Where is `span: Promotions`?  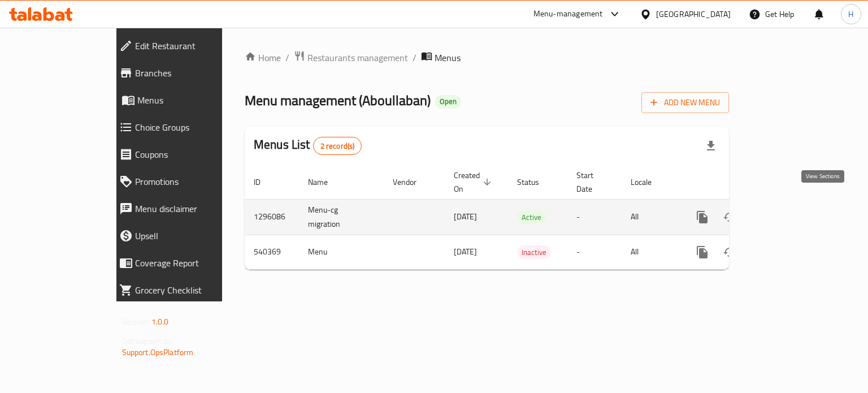 span: Promotions is located at coordinates (194, 181).